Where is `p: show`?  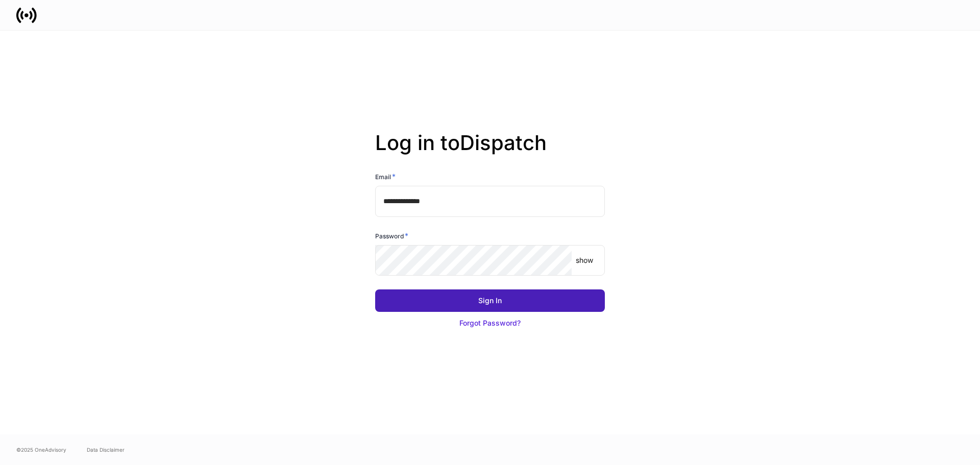 p: show is located at coordinates (584, 260).